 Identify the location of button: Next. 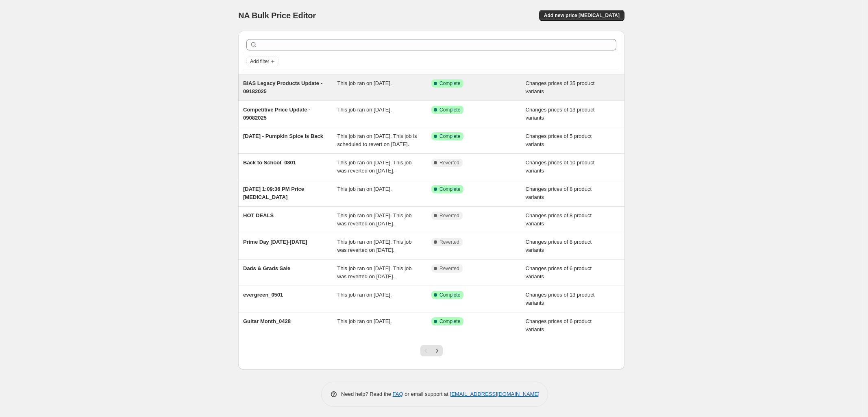
(437, 350).